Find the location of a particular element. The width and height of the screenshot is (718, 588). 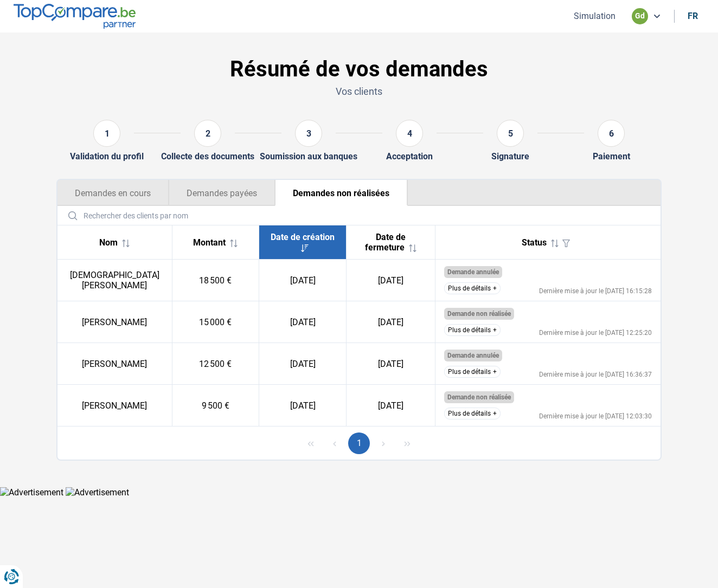

td: 12 500 € is located at coordinates (215, 363).